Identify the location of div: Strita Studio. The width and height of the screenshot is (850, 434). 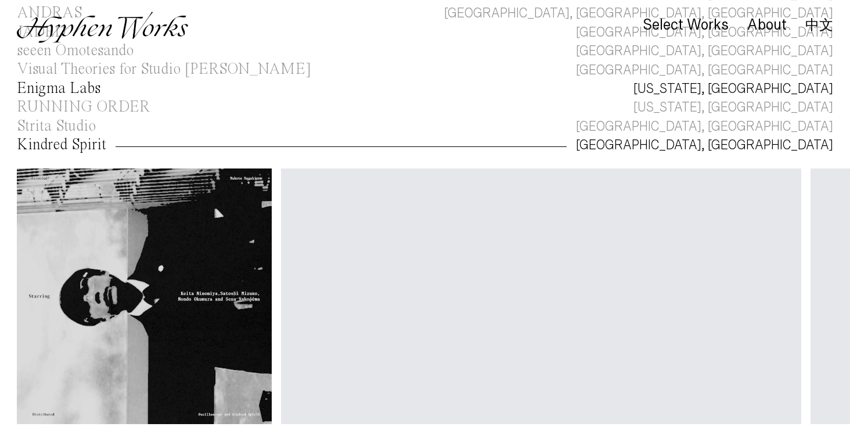
(56, 126).